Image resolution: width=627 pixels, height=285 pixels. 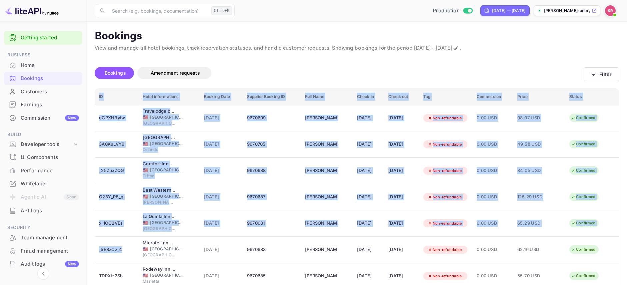 I want to click on div: TDPXtz2Sb, so click(x=117, y=276).